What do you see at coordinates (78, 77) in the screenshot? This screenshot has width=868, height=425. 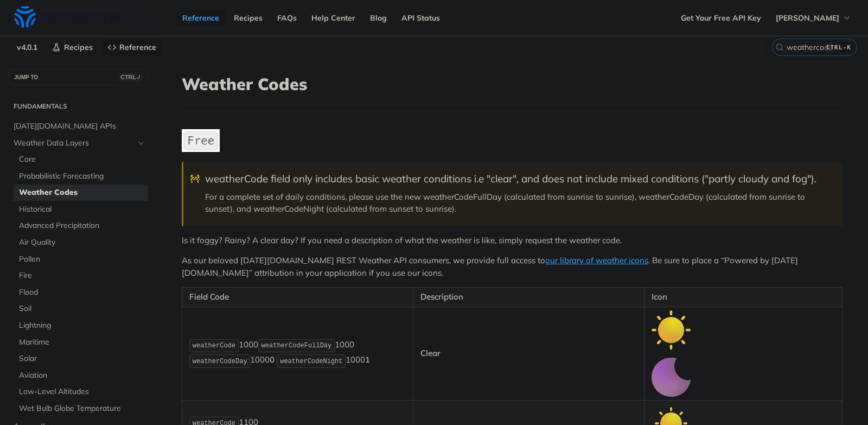 I see `button: JUMP TOCTRL-/` at bounding box center [78, 77].